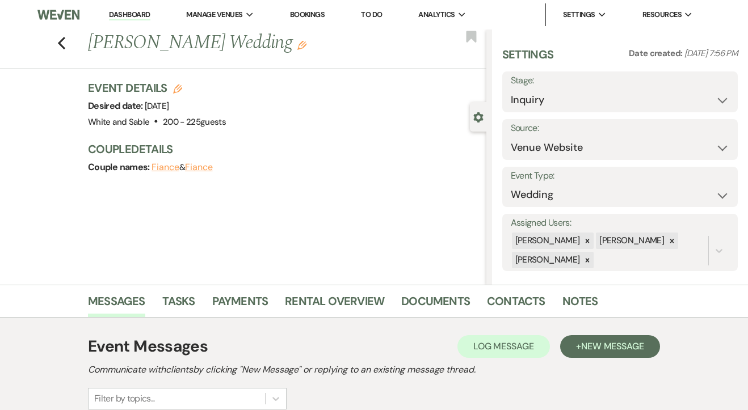 The image size is (748, 410). I want to click on span: Settings, so click(579, 15).